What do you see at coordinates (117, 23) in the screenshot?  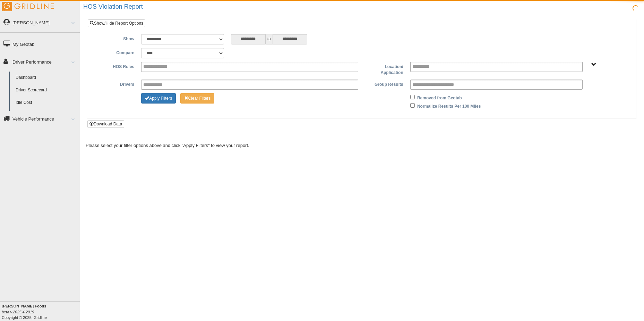 I see `a: Show/Hide Report Options` at bounding box center [117, 23].